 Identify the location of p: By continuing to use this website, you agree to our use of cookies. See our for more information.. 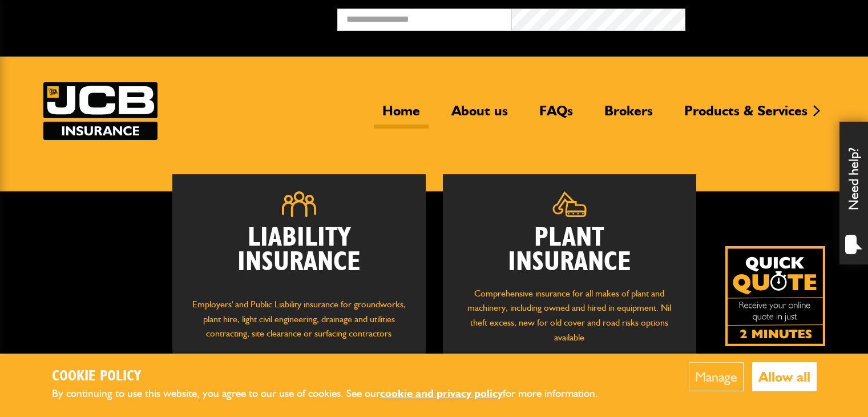
(334, 393).